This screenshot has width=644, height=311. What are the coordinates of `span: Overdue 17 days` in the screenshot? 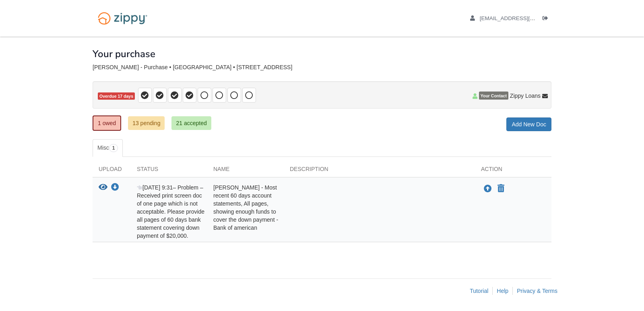 It's located at (116, 96).